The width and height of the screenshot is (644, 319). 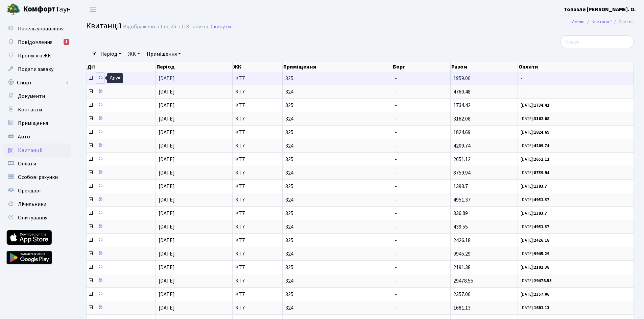 What do you see at coordinates (464, 282) in the screenshot?
I see `span: 29478.55` at bounding box center [464, 282].